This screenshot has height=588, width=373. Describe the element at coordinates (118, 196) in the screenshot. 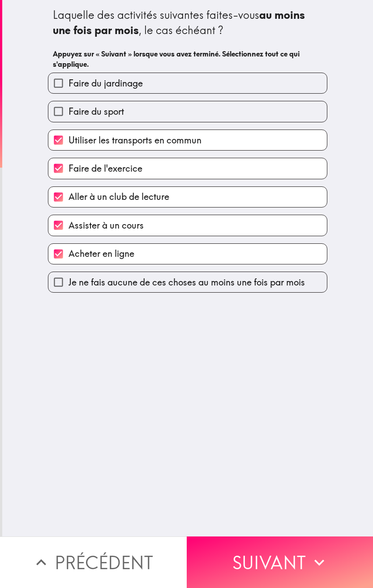

I see `span: Aller à un club de lecture` at that location.